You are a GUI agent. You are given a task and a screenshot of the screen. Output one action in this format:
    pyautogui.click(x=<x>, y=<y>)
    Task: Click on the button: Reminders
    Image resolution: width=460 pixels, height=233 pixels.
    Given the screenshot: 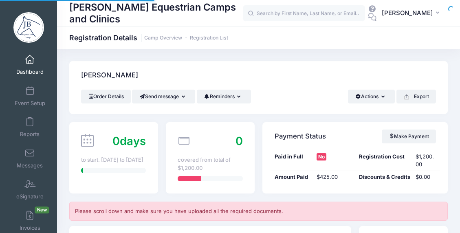 What is the action you would take?
    pyautogui.click(x=224, y=97)
    